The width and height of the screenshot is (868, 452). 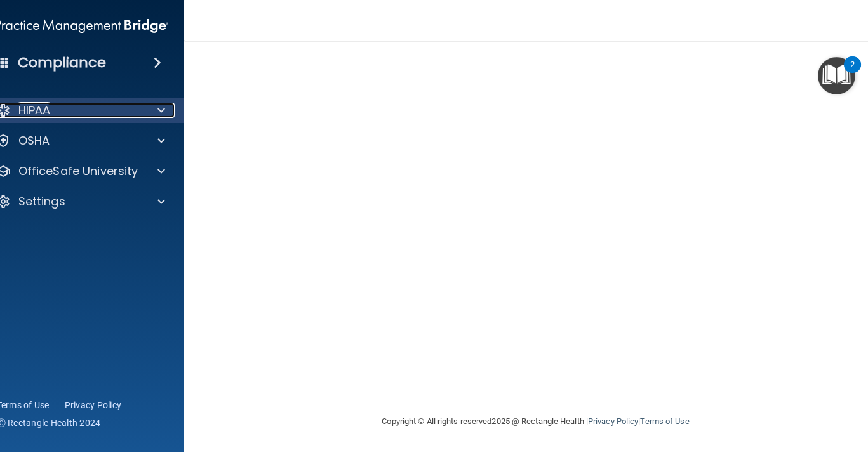 I want to click on p: OSHA, so click(x=34, y=141).